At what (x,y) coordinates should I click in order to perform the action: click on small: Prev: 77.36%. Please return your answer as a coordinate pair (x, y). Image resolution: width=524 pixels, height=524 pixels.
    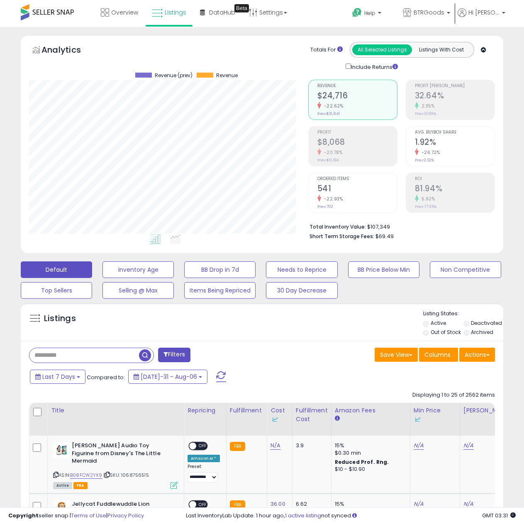
    Looking at the image, I should click on (426, 207).